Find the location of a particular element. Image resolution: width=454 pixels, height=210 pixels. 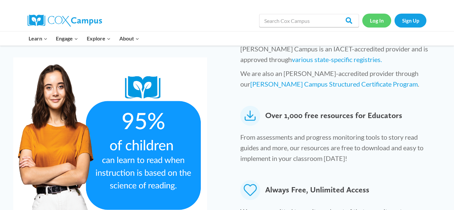

input: Search Cox Campus is located at coordinates (309, 21).